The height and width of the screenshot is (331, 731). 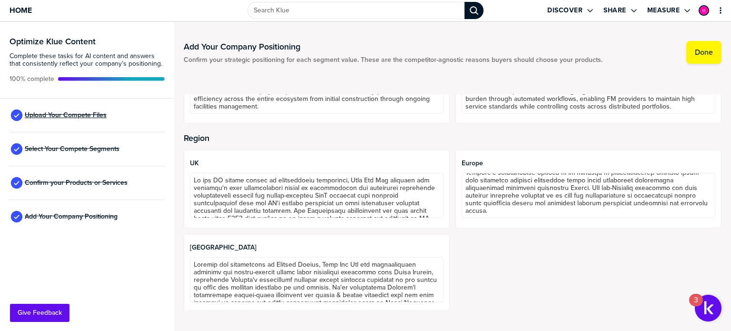 I want to click on span: Upload Your Compete Files, so click(x=66, y=115).